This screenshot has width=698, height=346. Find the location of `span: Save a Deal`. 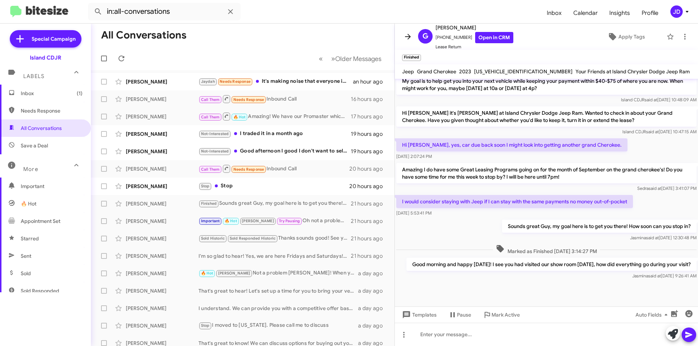

span: Save a Deal is located at coordinates (34, 146).